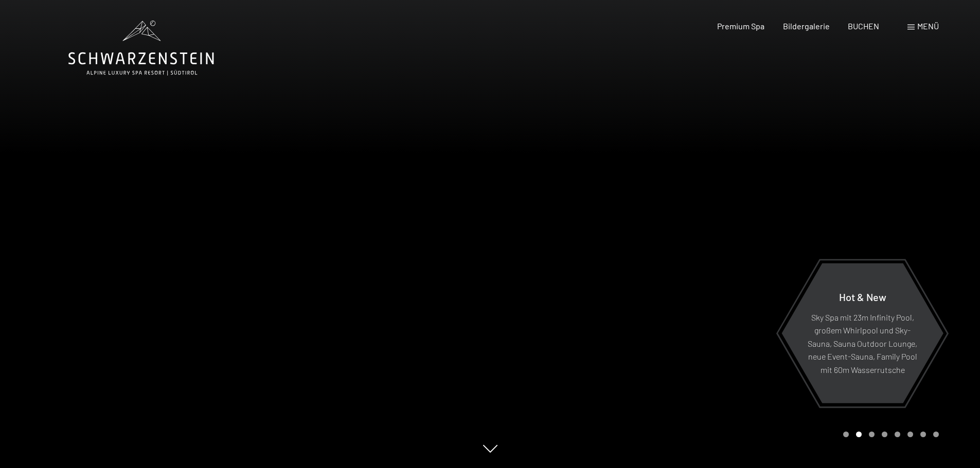 This screenshot has width=980, height=468. I want to click on span: Bildergalerie, so click(806, 26).